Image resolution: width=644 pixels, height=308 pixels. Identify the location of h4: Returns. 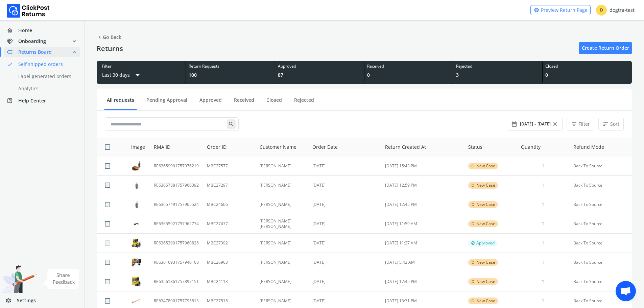
(110, 49).